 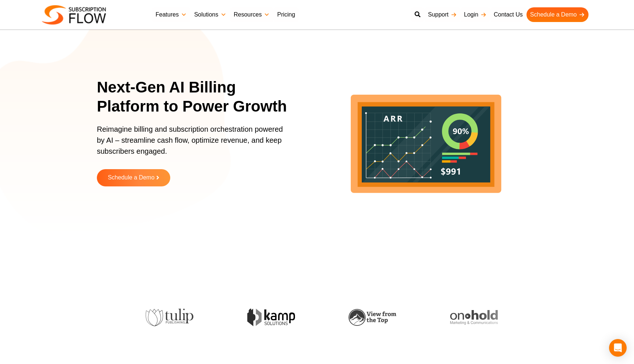 I want to click on a: Pricing, so click(x=286, y=15).